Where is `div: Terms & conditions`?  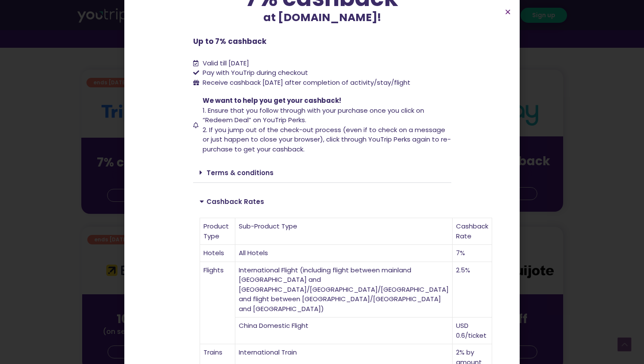 div: Terms & conditions is located at coordinates (322, 173).